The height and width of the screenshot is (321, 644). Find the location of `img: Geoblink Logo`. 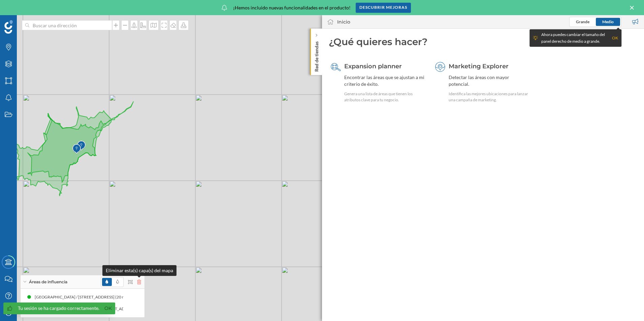

img: Geoblink Logo is located at coordinates (8, 27).